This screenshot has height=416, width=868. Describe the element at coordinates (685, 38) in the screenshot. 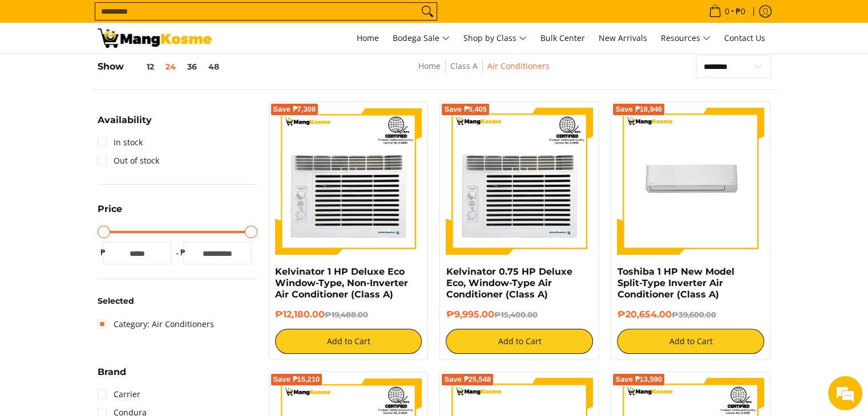

I see `span: Resources` at that location.